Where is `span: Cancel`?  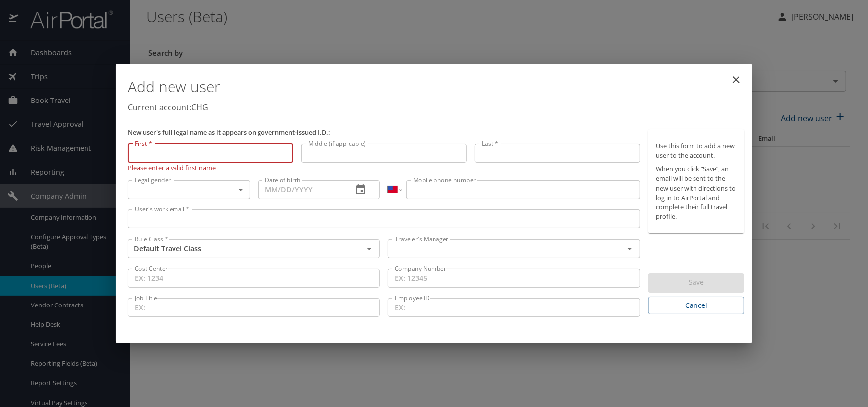 span: Cancel is located at coordinates (696, 306).